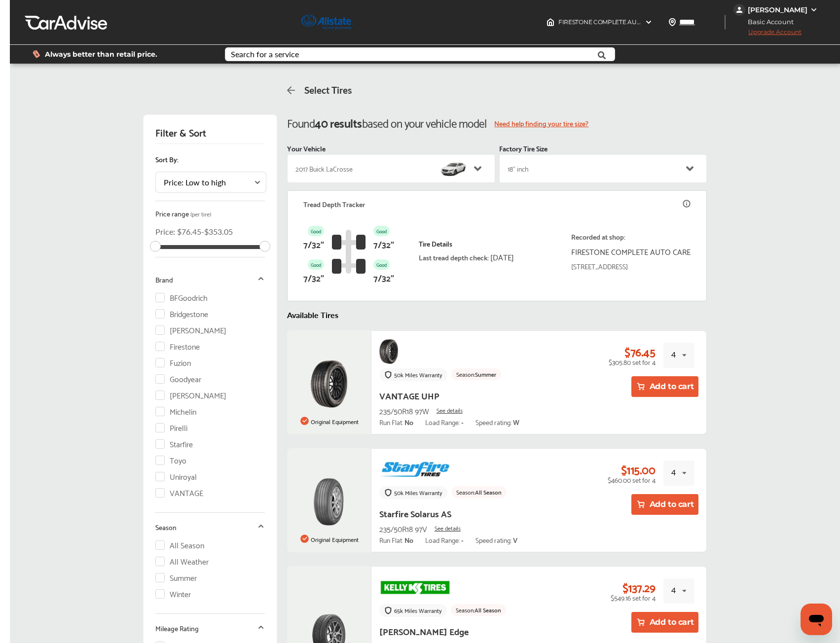 The image size is (840, 643). Describe the element at coordinates (466, 257) in the screenshot. I see `p: Last tread depth check:` at that location.